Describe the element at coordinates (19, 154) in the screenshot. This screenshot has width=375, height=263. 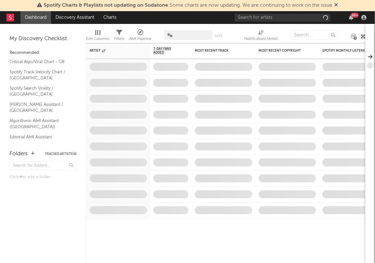
I see `div: Folders` at that location.